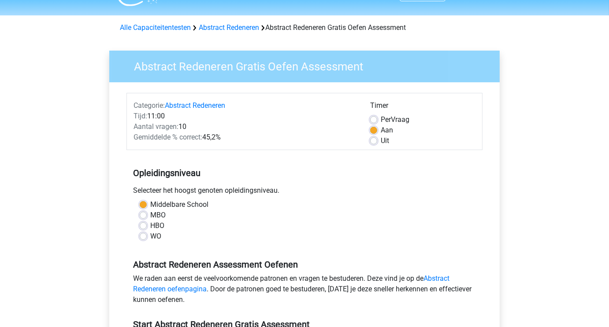  What do you see at coordinates (155, 27) in the screenshot?
I see `a: Alle Capaciteitentesten` at bounding box center [155, 27].